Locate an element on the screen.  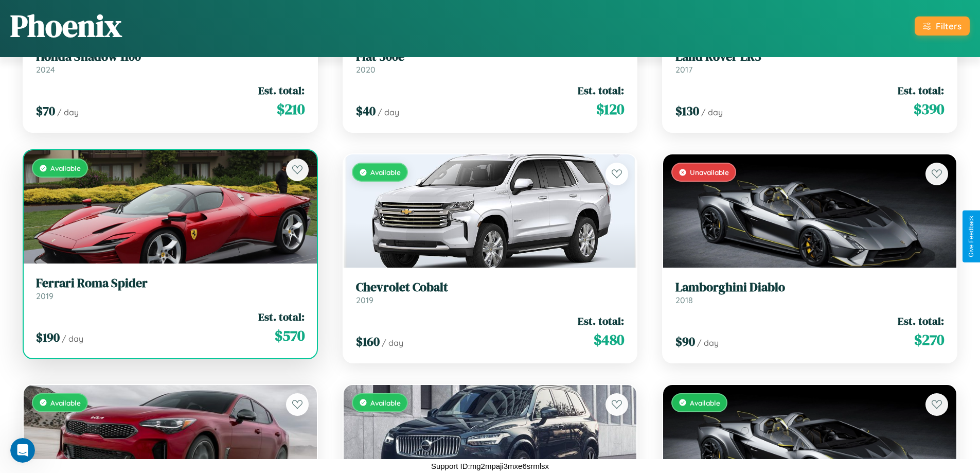
span: 2024 is located at coordinates (45, 69).